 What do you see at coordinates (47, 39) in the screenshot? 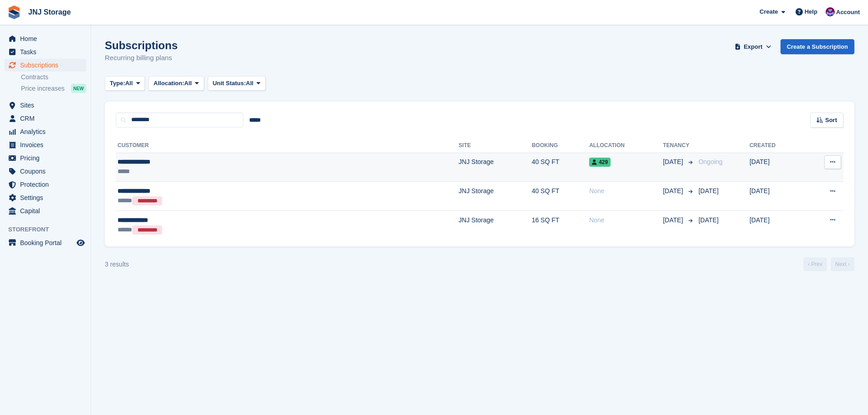
I see `span: Home` at bounding box center [47, 39].